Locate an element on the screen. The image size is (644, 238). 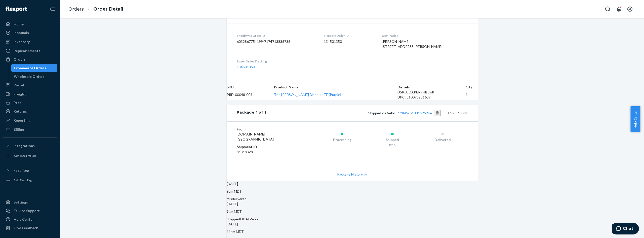
div: Reporting is located at coordinates (22, 120).